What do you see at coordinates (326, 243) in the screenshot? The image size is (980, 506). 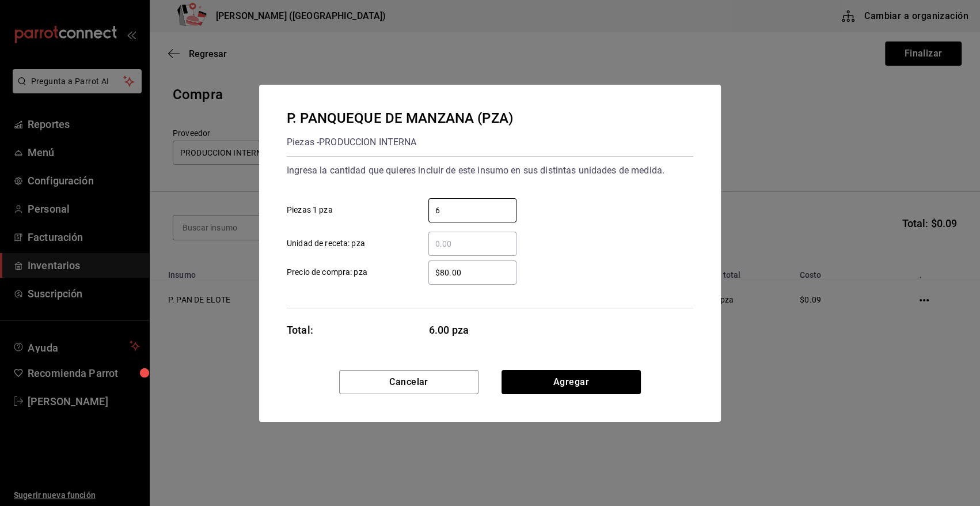 I see `span: Unidad de receta: pza` at bounding box center [326, 243].